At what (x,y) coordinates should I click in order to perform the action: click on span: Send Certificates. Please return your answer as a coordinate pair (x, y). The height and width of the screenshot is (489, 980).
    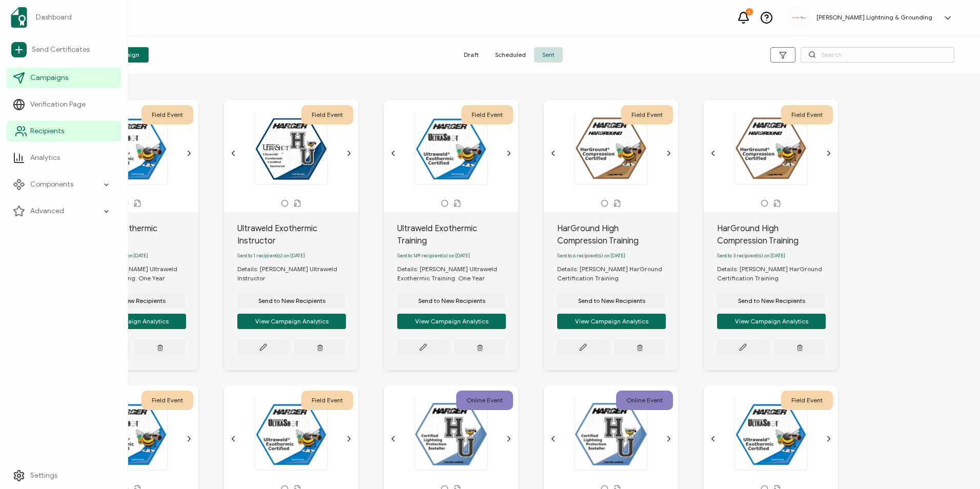
    Looking at the image, I should click on (61, 50).